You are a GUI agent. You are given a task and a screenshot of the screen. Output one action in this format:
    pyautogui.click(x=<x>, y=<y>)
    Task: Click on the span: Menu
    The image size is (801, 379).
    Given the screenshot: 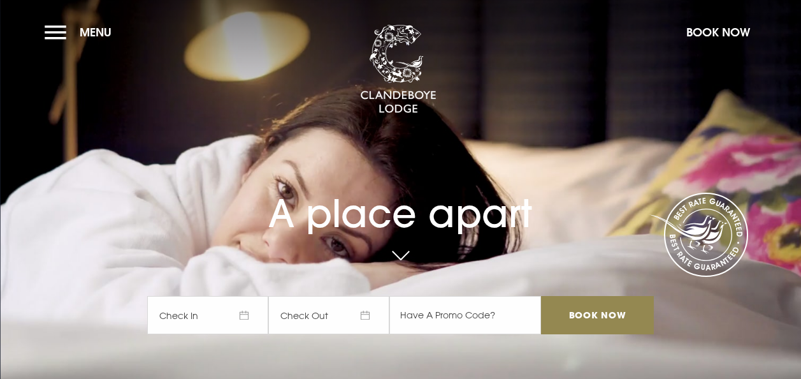 What is the action you would take?
    pyautogui.click(x=96, y=32)
    